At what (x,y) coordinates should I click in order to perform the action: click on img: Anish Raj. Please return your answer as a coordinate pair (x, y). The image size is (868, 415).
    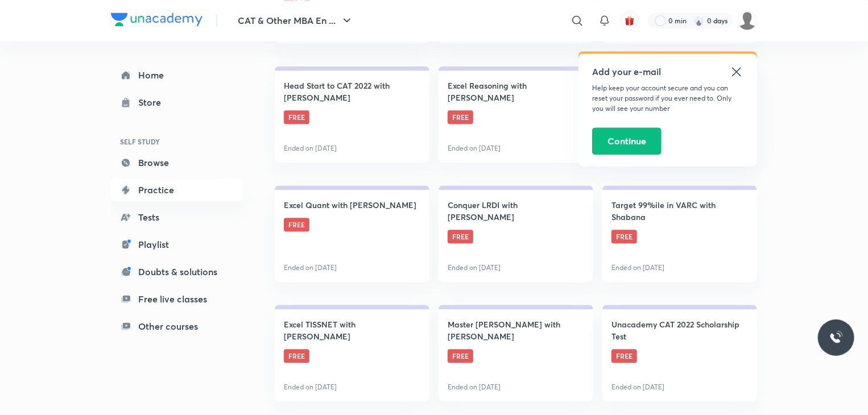
    Looking at the image, I should click on (748, 20).